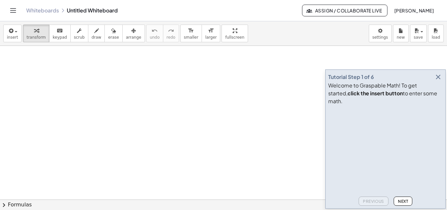 Image resolution: width=447 pixels, height=210 pixels. What do you see at coordinates (13, 10) in the screenshot?
I see `button: Toggle navigation` at bounding box center [13, 10].